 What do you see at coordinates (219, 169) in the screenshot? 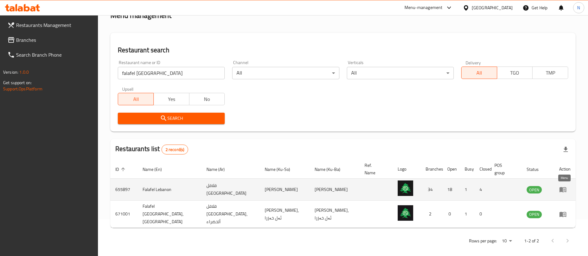
I see `span: Name (Ar)` at bounding box center [219, 169].